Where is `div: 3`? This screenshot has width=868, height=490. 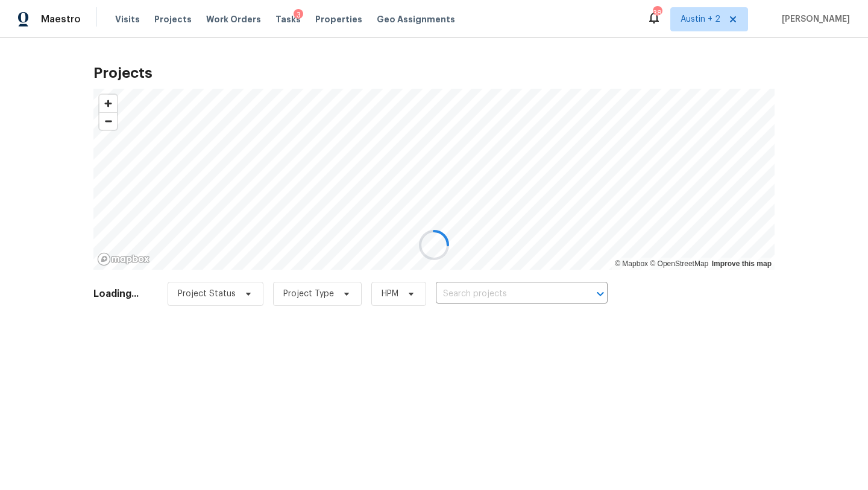 div: 3 is located at coordinates (299, 15).